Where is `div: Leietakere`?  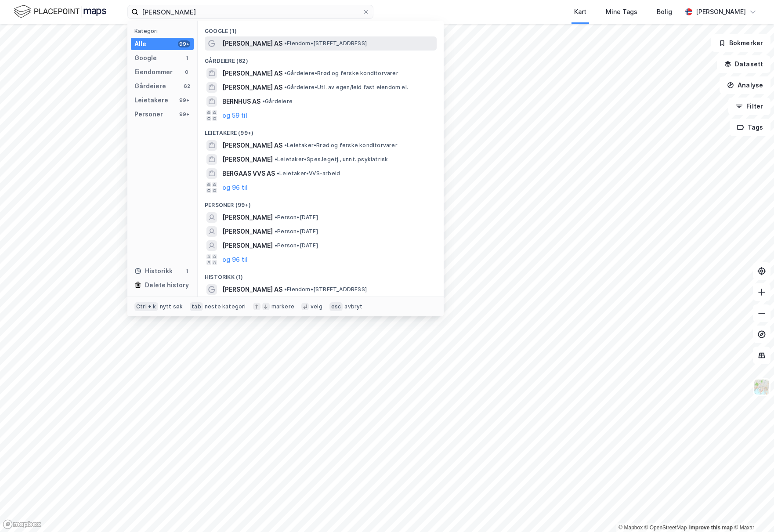
div: Leietakere is located at coordinates (151, 100).